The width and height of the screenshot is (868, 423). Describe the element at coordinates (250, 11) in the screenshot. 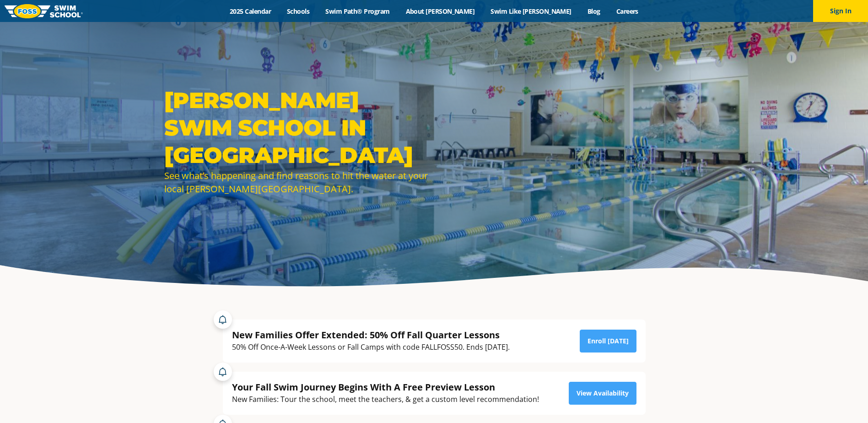

I see `a: 2025 Calendar` at that location.